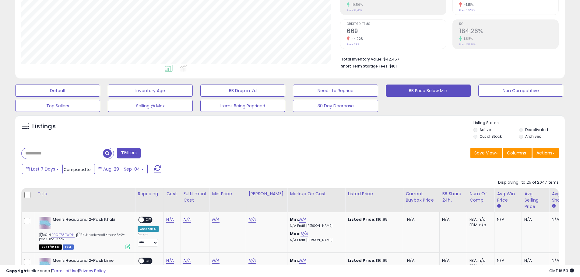 The image size is (580, 277). What do you see at coordinates (535, 200) in the screenshot?
I see `div: Avg Selling Price` at bounding box center [535, 200].